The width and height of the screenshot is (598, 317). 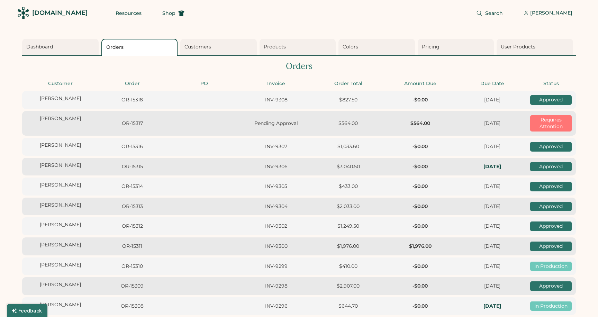 What do you see at coordinates (348, 187) in the screenshot?
I see `div: $433.00` at bounding box center [348, 187].